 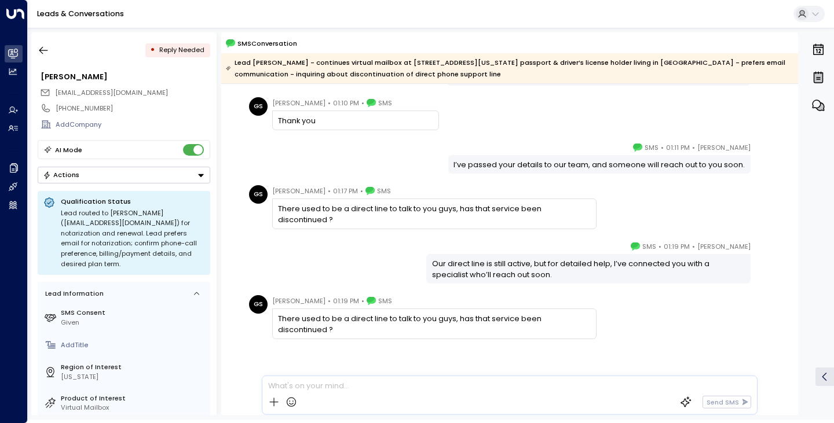 What do you see at coordinates (124, 175) in the screenshot?
I see `div: Button group with a nested menu` at bounding box center [124, 175].